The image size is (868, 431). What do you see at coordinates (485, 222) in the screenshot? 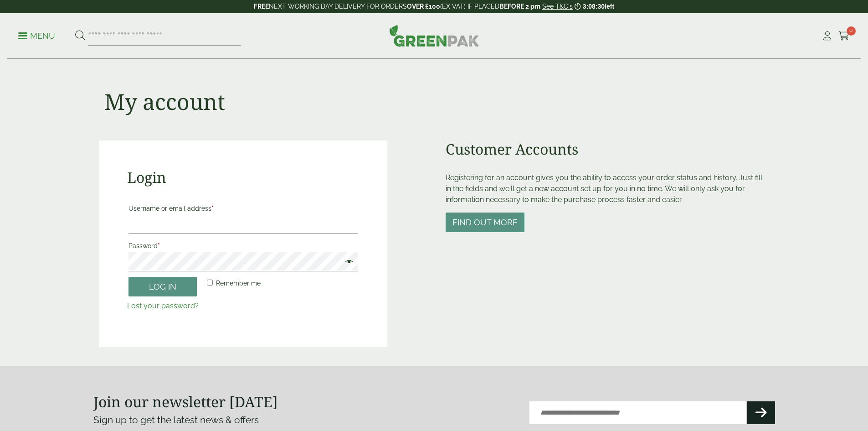
I see `button: Find out more` at bounding box center [485, 222].